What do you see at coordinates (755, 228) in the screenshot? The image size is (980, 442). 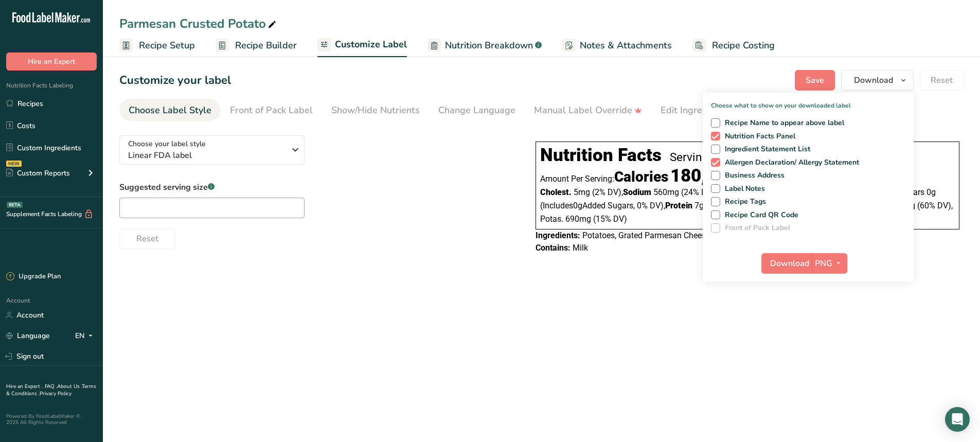 I see `span: Front of Pack Label` at bounding box center [755, 228].